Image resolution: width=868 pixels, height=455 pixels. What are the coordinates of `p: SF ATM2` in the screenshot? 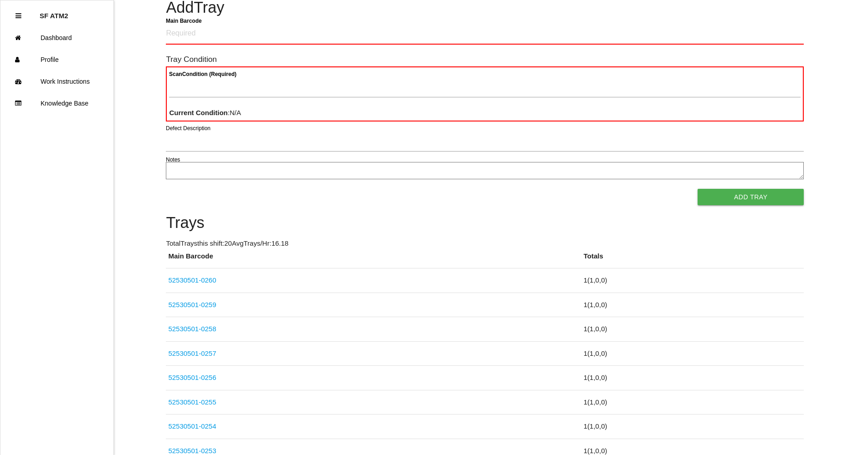 It's located at (54, 13).